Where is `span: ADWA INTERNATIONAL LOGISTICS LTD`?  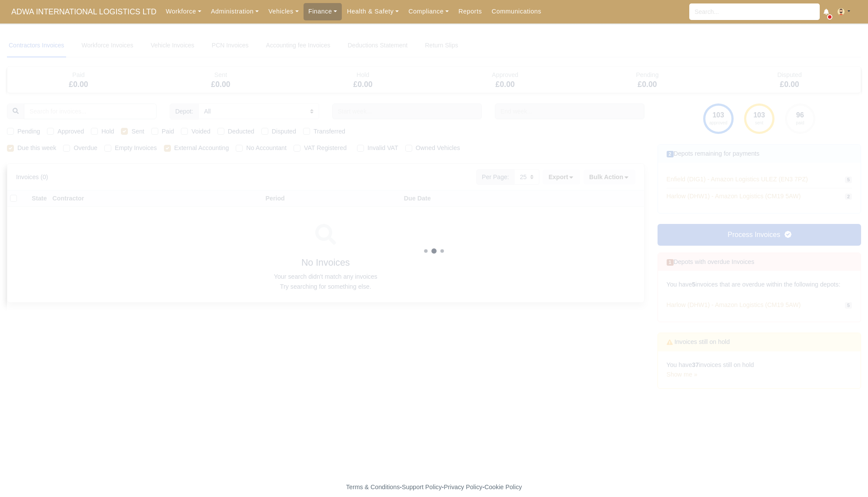 span: ADWA INTERNATIONAL LOGISTICS LTD is located at coordinates (84, 12).